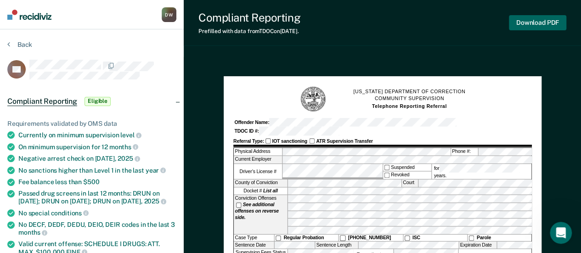  Describe the element at coordinates (289, 141) in the screenshot. I see `strong: IOT sanctioning` at that location.